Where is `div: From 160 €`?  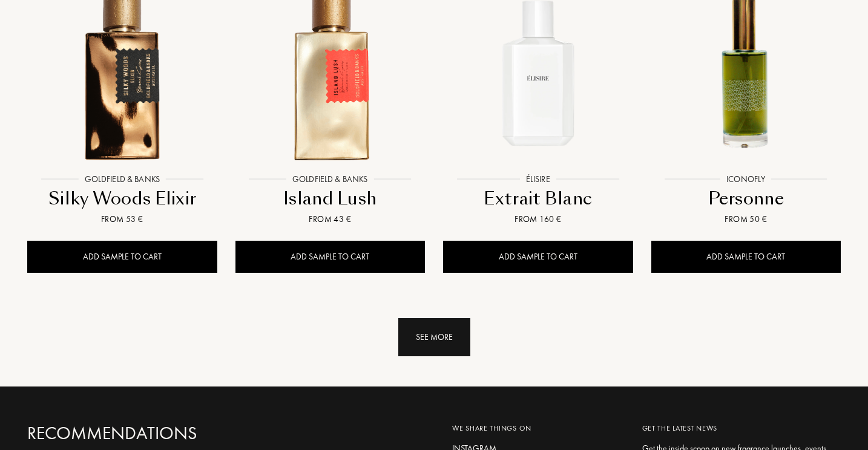 div: From 160 € is located at coordinates (538, 219).